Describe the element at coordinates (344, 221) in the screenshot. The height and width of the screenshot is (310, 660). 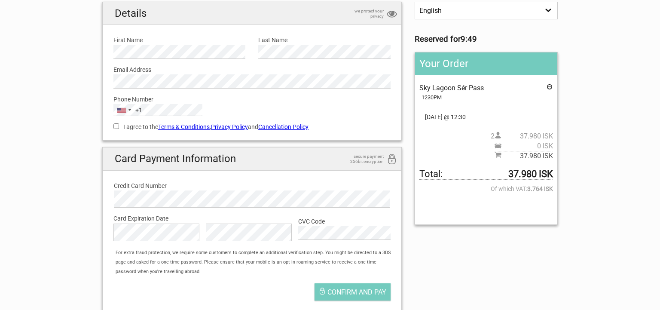
I see `label: CVC Code` at that location.